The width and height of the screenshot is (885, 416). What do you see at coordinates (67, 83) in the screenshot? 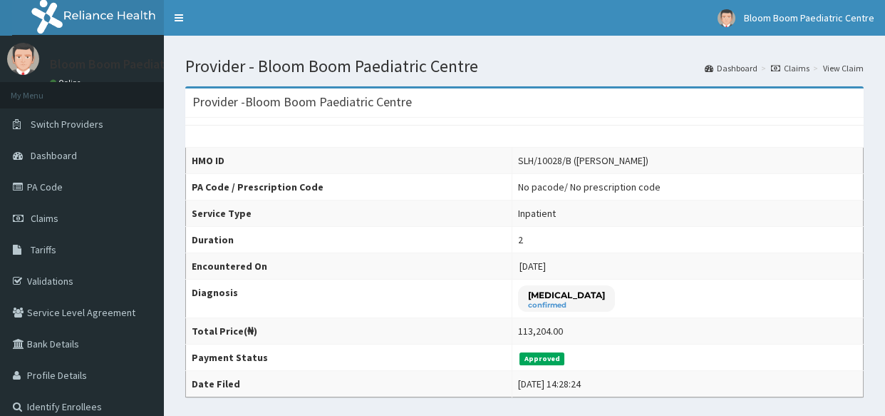
I see `a: Online` at bounding box center [67, 83].